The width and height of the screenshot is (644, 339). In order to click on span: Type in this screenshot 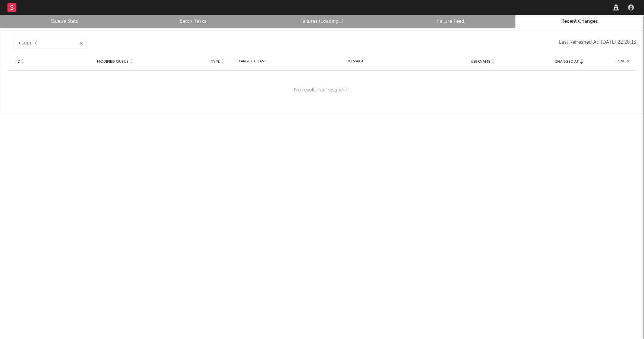, I will do `click(215, 62)`.